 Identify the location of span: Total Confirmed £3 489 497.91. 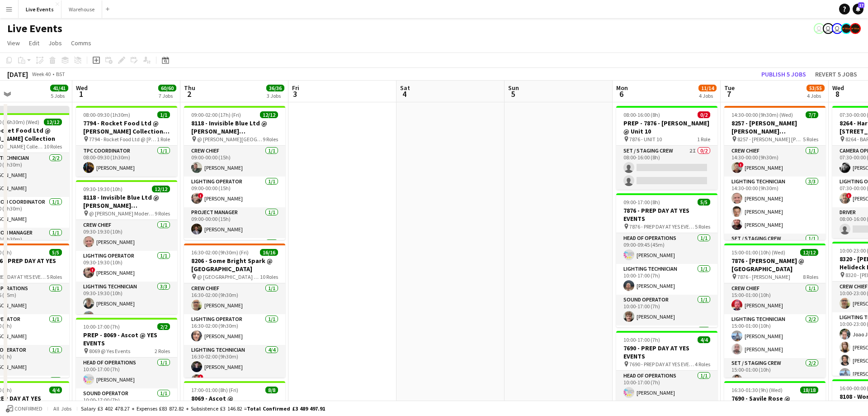
(285, 408).